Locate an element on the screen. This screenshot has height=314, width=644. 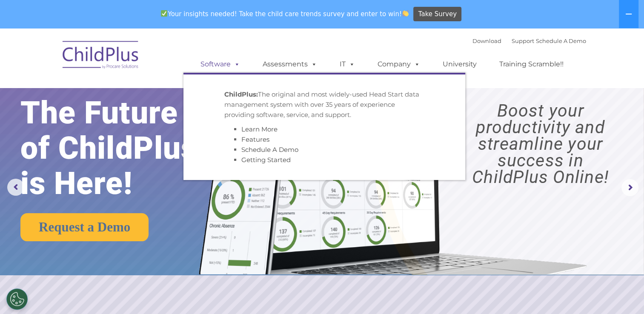
p: The original and most widely-used Head Start data management system with over 35 years of experie... is located at coordinates (324, 105).